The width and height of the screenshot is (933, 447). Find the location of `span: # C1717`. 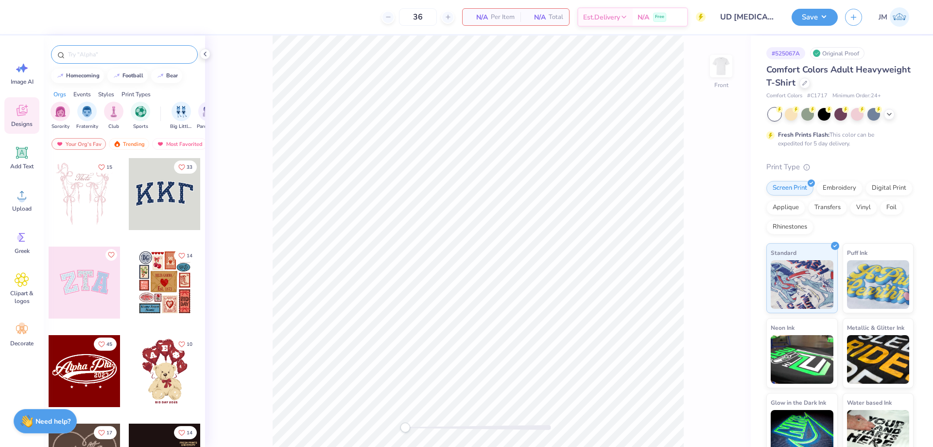

span: # C1717 is located at coordinates (817, 96).